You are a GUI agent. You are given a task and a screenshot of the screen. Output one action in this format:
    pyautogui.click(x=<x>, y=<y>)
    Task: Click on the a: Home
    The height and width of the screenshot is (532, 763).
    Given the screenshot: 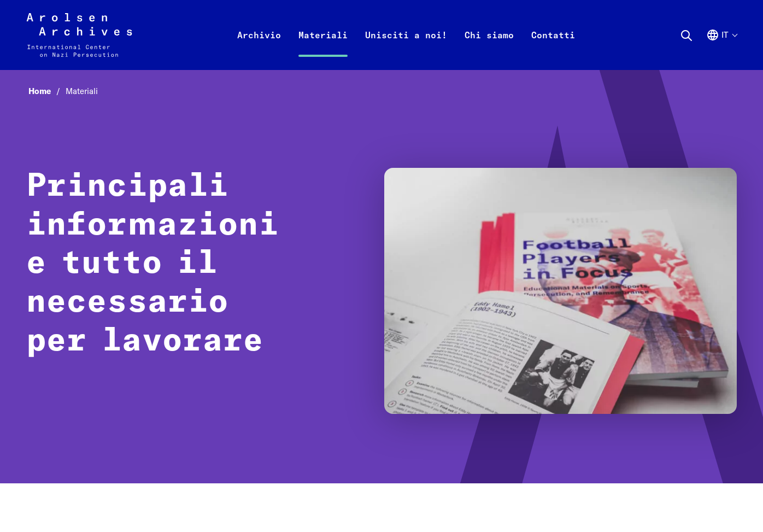 What is the action you would take?
    pyautogui.click(x=47, y=91)
    